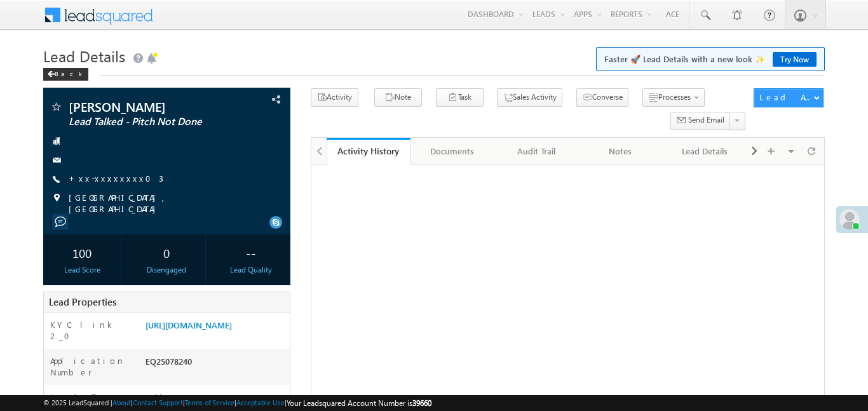 Image resolution: width=868 pixels, height=411 pixels. I want to click on button: Lead Actions, so click(788, 98).